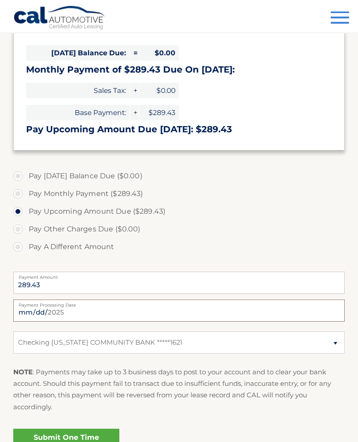 The image size is (358, 442). I want to click on strong: NOTE, so click(23, 372).